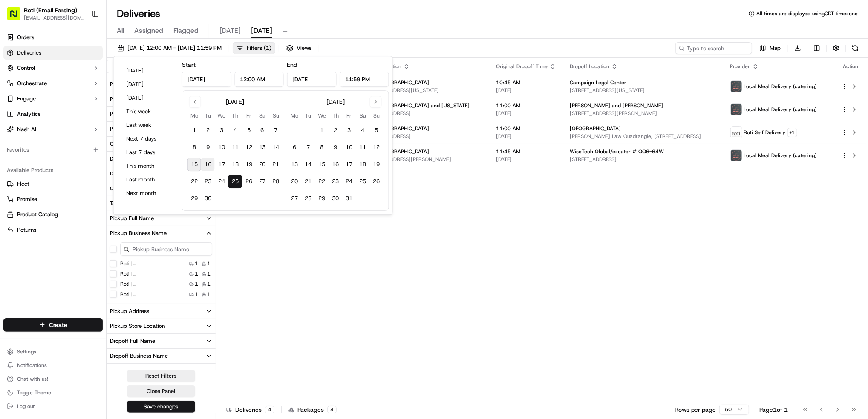 This screenshot has width=868, height=419. What do you see at coordinates (161, 341) in the screenshot?
I see `button: Dropoff Full Name` at bounding box center [161, 341].